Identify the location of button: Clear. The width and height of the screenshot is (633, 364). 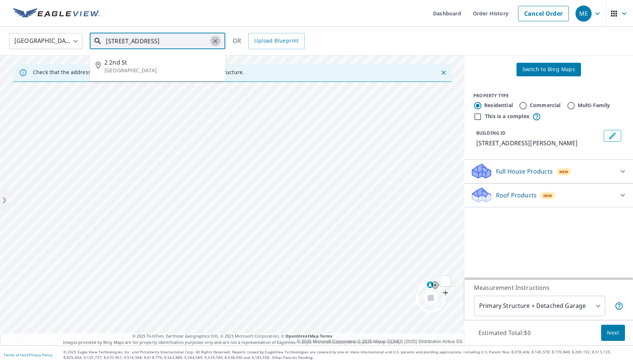
(216, 41).